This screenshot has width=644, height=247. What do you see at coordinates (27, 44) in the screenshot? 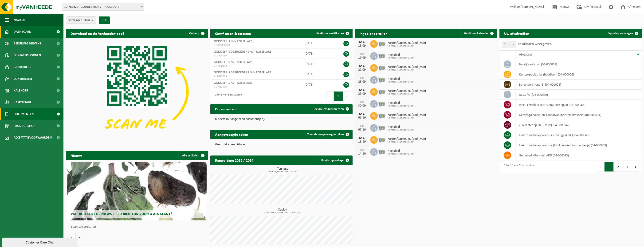
I see `span: Bedrijfsgegevens` at bounding box center [27, 44].